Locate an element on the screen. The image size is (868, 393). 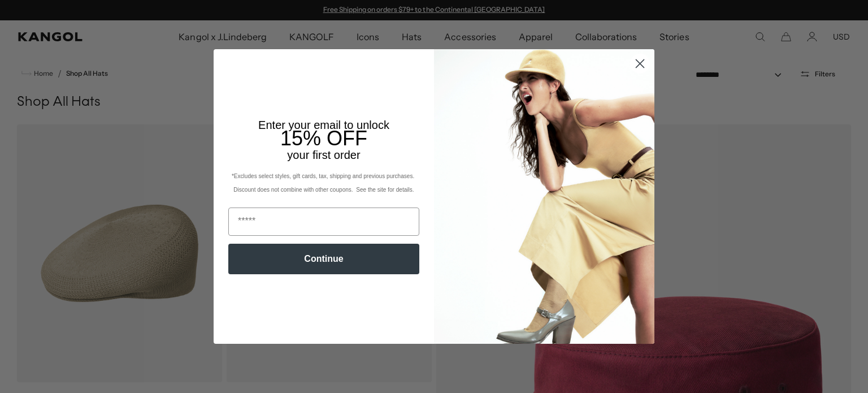
span: 15% OFF is located at coordinates (324, 138).